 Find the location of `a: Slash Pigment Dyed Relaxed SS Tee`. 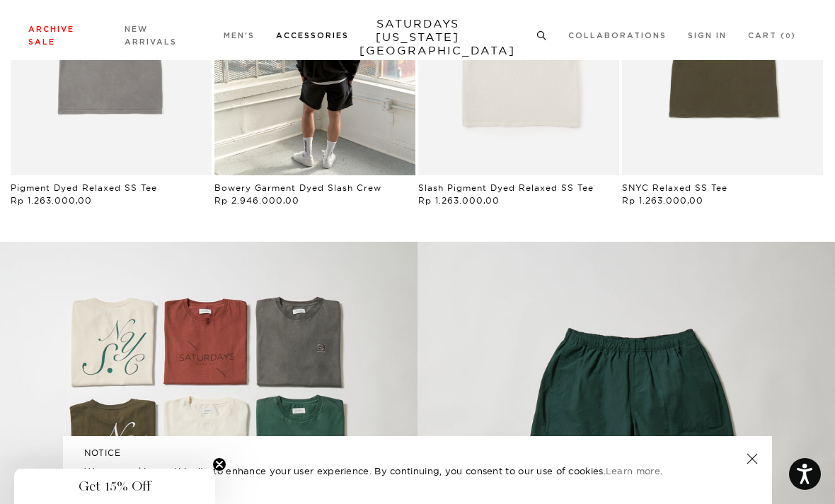

a: Slash Pigment Dyed Relaxed SS Tee is located at coordinates (506, 187).